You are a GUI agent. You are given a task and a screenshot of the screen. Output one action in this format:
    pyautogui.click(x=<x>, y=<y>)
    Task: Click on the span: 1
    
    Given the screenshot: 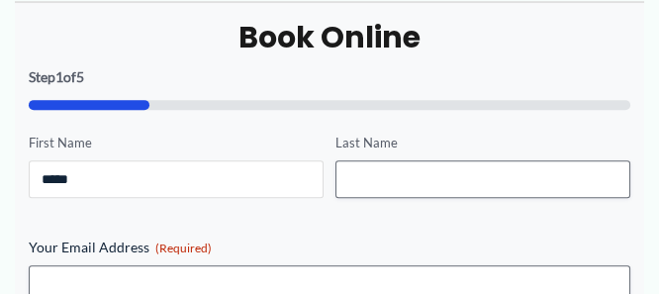 What is the action you would take?
    pyautogui.click(x=59, y=76)
    